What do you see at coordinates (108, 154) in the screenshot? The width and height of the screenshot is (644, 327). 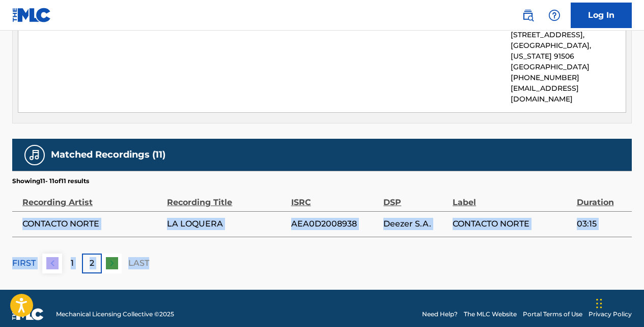 I see `h5: Matched Recordings (11)` at bounding box center [108, 154].